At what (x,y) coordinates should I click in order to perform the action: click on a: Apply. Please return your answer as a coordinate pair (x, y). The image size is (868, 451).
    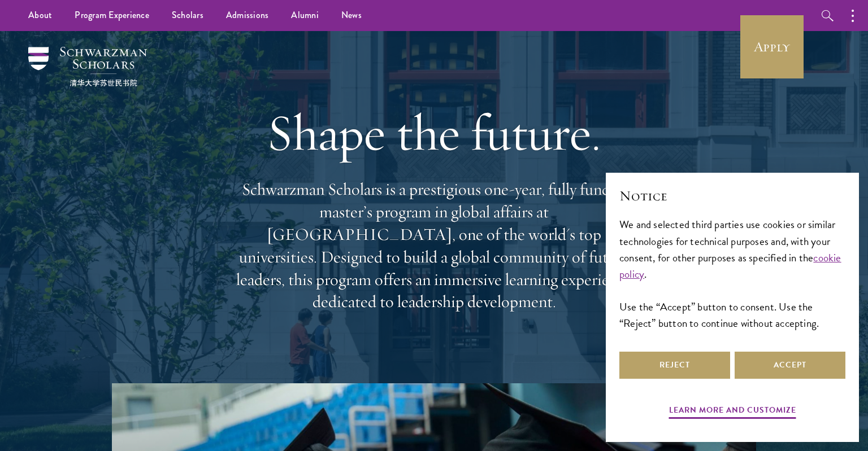
    Looking at the image, I should click on (772, 47).